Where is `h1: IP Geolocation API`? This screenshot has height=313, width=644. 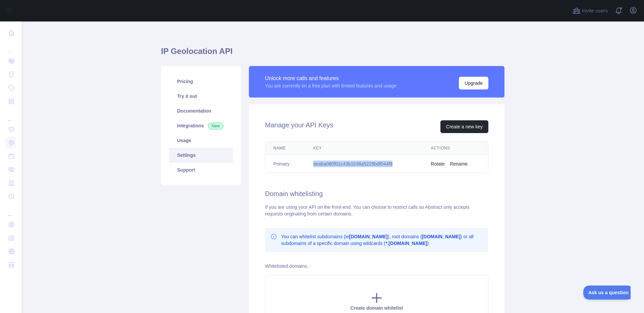
h1: IP Geolocation API is located at coordinates (333, 54).